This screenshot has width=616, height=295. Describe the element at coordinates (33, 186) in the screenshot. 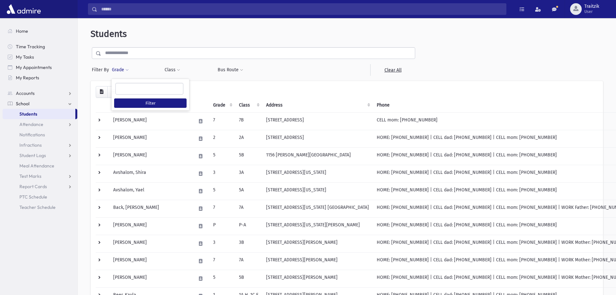

I see `span: Report Cards` at that location.